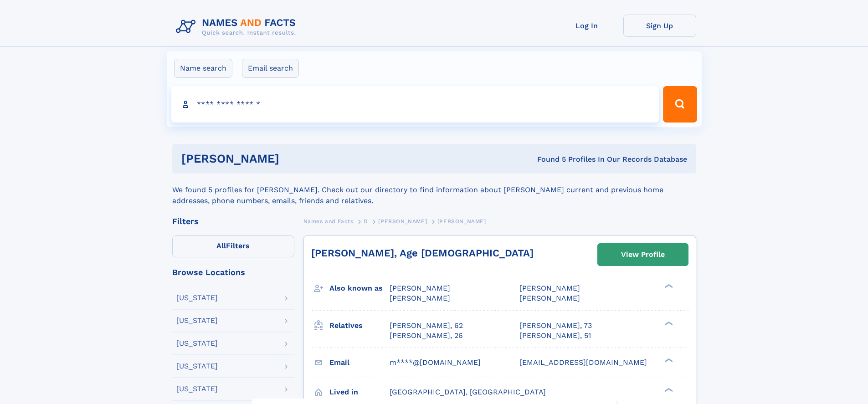 This screenshot has height=404, width=868. I want to click on h3: Relatives, so click(360, 326).